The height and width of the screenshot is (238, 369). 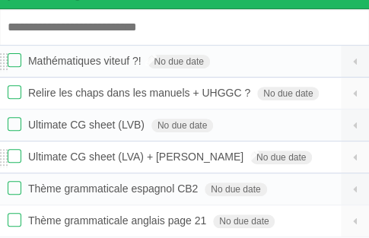 What do you see at coordinates (141, 93) in the screenshot?
I see `span: Relire les chaps dans les manuels + UHGGC ?` at bounding box center [141, 93].